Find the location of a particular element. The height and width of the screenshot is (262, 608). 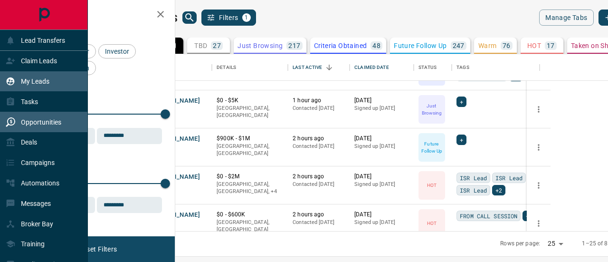

p: Warm is located at coordinates (487, 46).